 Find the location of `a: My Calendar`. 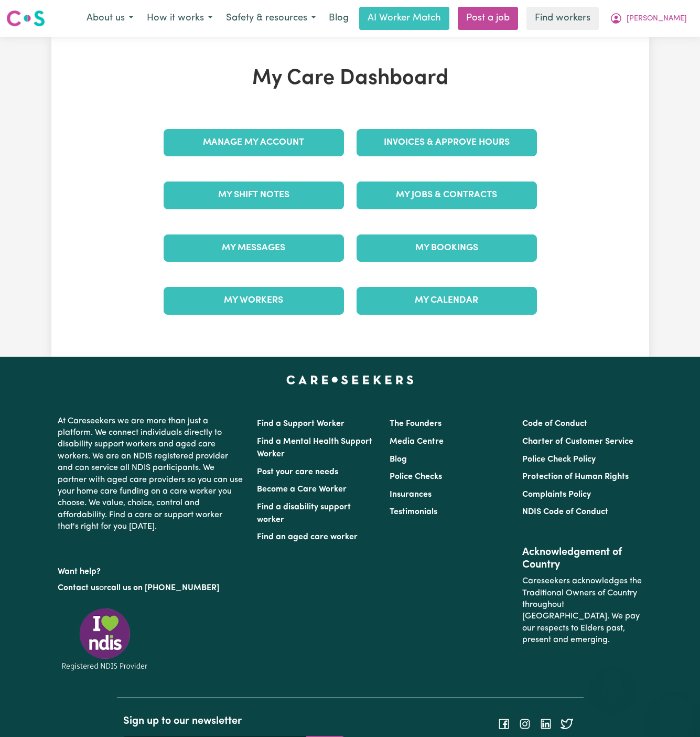

a: My Calendar is located at coordinates (447, 301).